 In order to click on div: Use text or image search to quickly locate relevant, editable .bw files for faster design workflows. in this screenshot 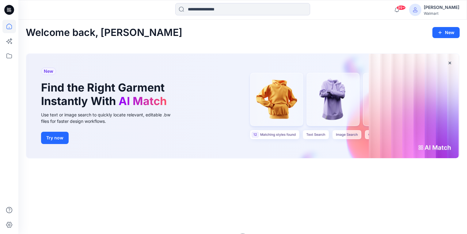, I will do `click(110, 118)`.